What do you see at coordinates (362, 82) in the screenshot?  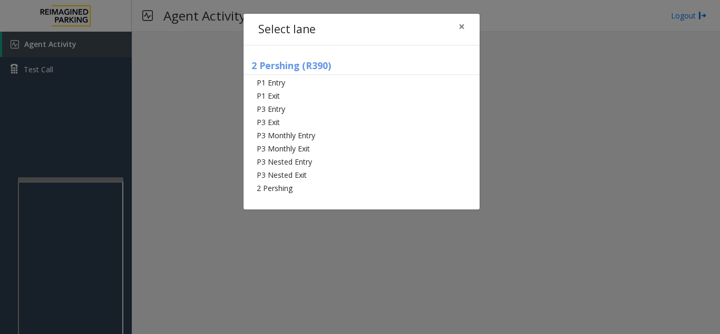 I see `li: P1 Entry` at bounding box center [362, 82].